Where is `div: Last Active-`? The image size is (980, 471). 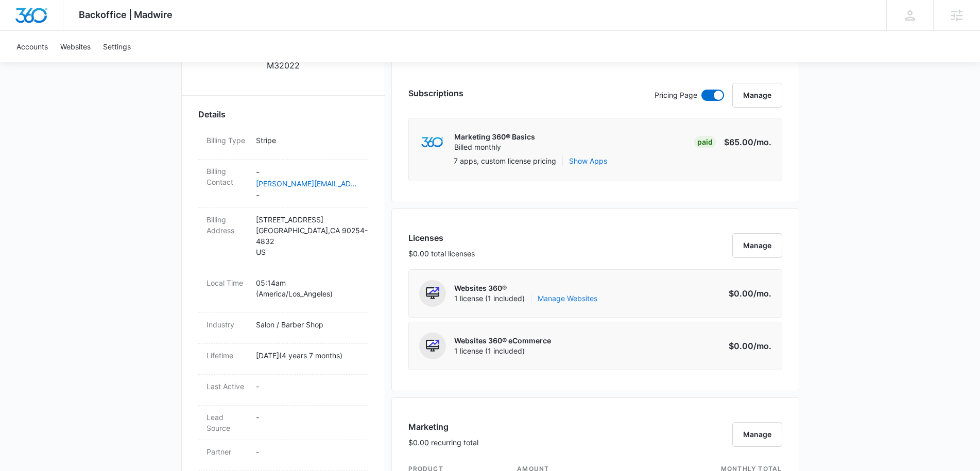
div: Last Active- is located at coordinates (283, 390).